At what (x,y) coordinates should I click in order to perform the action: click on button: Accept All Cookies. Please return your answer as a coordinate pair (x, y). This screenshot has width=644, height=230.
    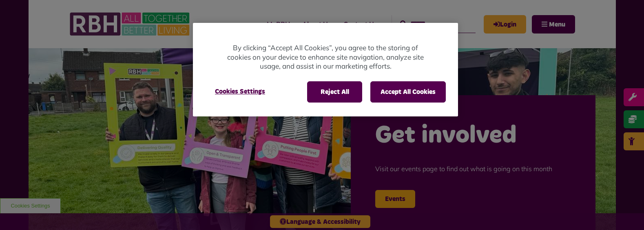
    Looking at the image, I should click on (408, 92).